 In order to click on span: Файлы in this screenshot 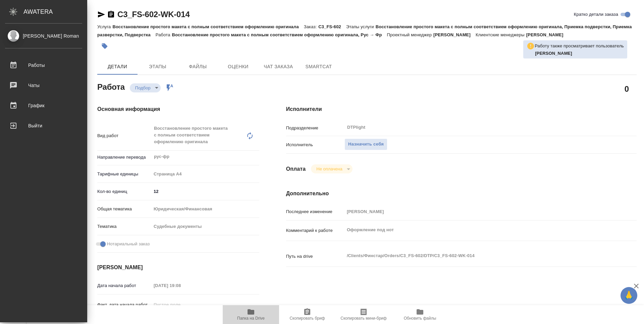, I will do `click(198, 66)`.